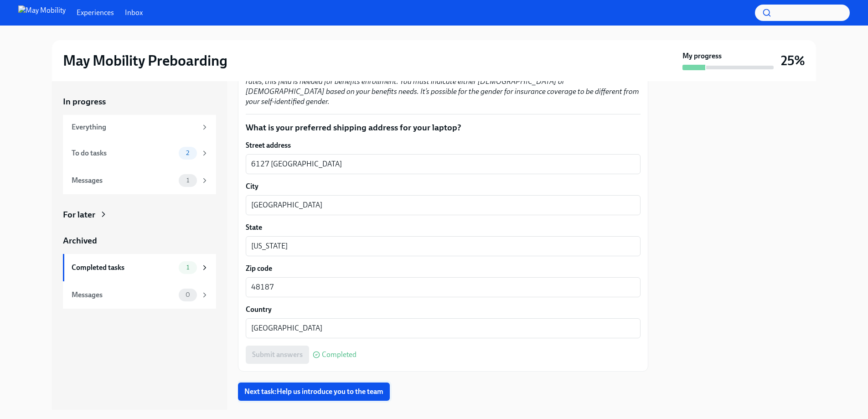  Describe the element at coordinates (793, 61) in the screenshot. I see `h3: 25%` at that location.